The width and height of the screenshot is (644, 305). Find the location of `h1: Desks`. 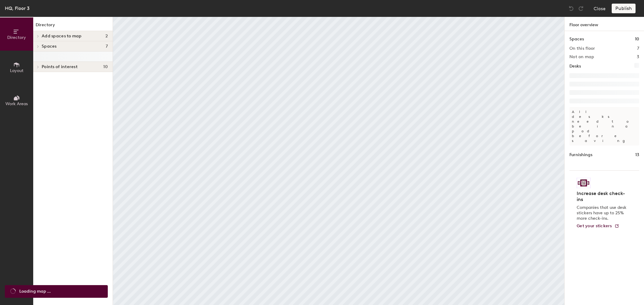

h1: Desks is located at coordinates (575, 66).